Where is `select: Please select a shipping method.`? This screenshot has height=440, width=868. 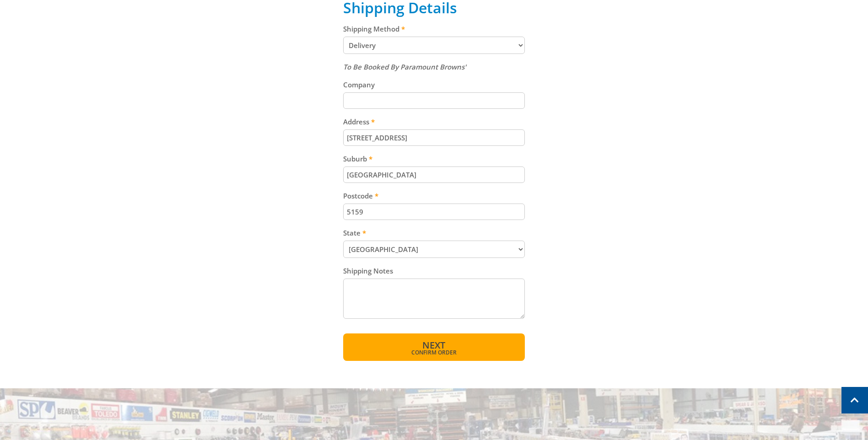 select: Please select a shipping method. is located at coordinates (434, 45).